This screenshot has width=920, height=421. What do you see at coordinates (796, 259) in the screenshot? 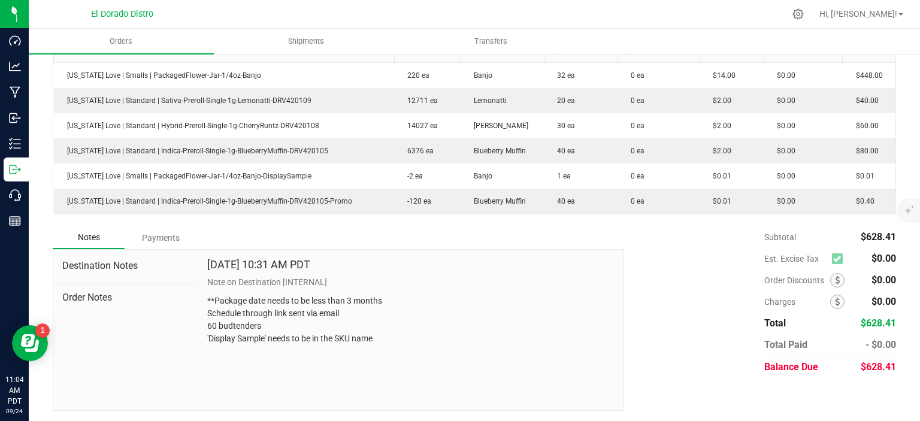
I see `span: Est. Excise Tax` at bounding box center [796, 259].